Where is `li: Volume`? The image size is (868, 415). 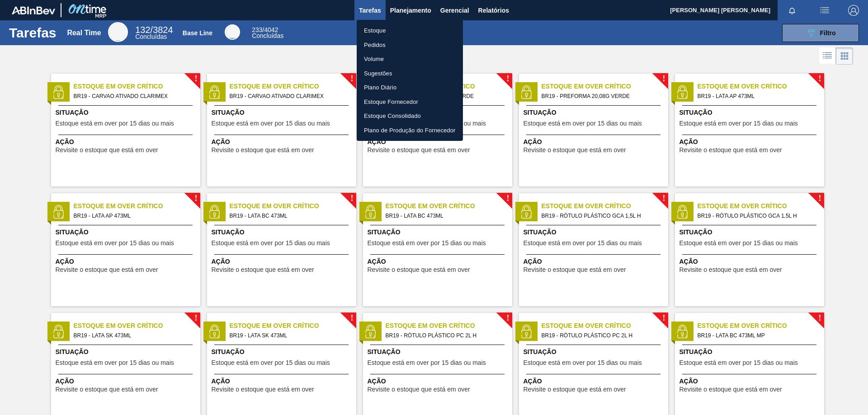 li: Volume is located at coordinates (410, 59).